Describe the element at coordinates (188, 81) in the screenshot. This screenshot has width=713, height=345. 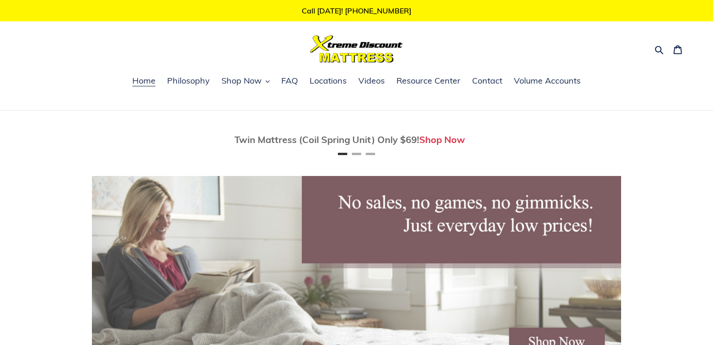
I see `a: Philosophy` at that location.